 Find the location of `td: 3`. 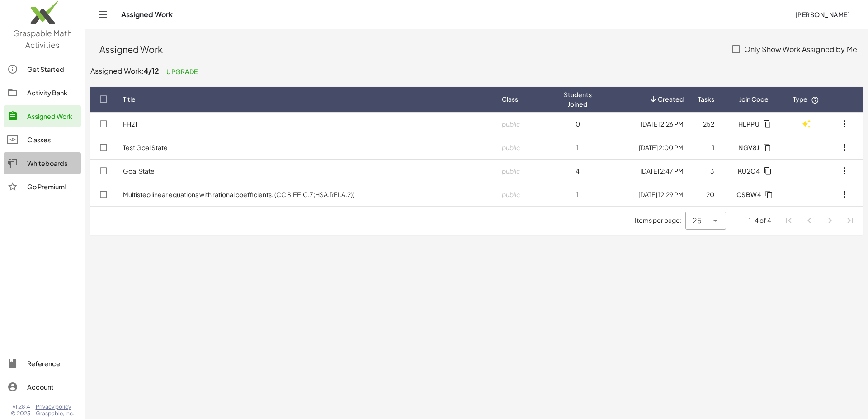

td: 3 is located at coordinates (705, 171).